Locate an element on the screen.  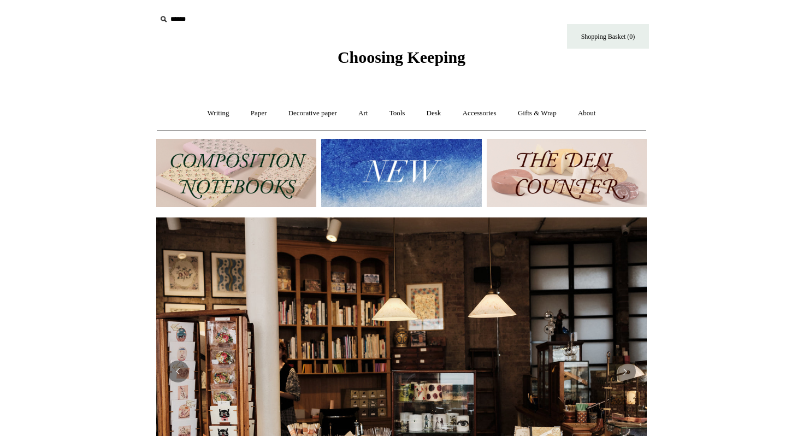
img: 202302 Composition ledgers.jpg__PID:69722ee6-fa44-49dd-a067-31375e5d54ec is located at coordinates (236, 173).